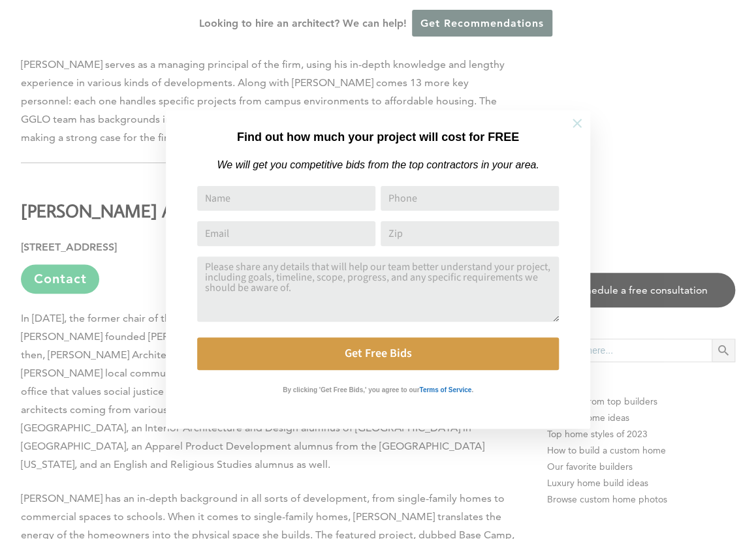  I want to click on button: Close, so click(577, 123).